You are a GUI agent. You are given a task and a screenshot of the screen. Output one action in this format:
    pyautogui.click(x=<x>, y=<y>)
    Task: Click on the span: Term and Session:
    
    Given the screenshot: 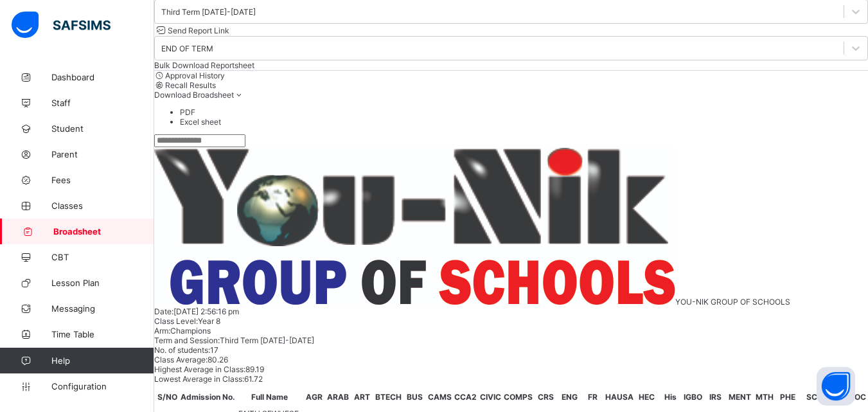 What is the action you would take?
    pyautogui.click(x=187, y=340)
    